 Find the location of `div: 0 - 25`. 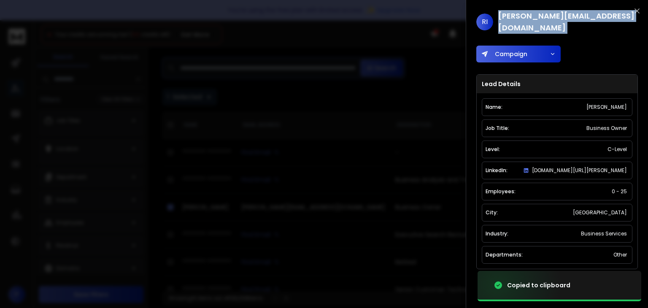

div: 0 - 25 is located at coordinates (619, 192).